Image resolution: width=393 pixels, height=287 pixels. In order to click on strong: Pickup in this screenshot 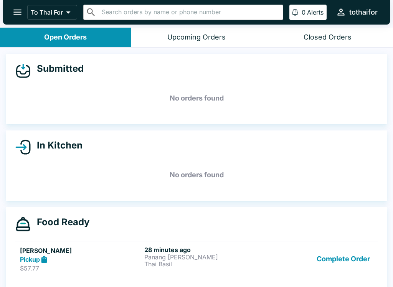, I will do `click(30, 259)`.